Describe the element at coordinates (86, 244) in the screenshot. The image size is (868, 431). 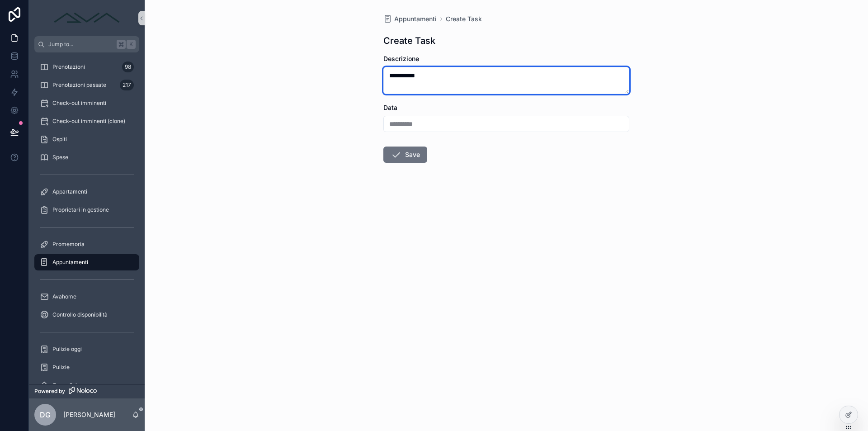
I see `a: Promemoria` at that location.